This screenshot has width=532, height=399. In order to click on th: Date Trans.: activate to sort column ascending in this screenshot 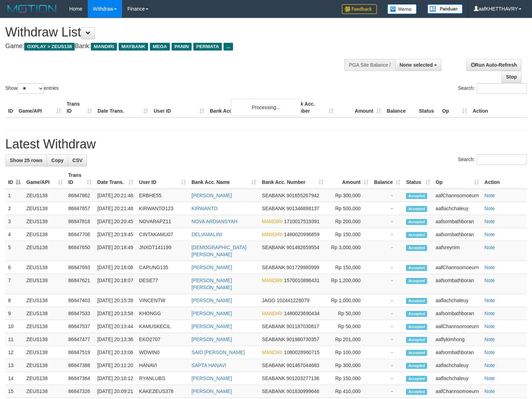, I will do `click(115, 179)`.